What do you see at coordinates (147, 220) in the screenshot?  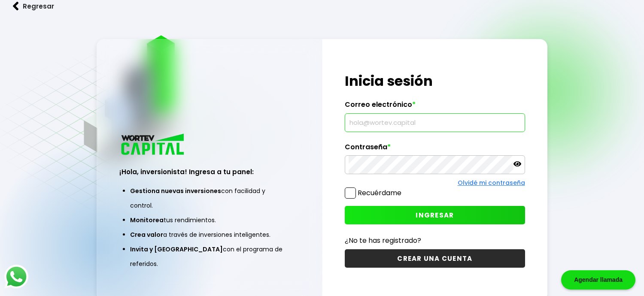 I see `span: Monitorea` at bounding box center [147, 220].